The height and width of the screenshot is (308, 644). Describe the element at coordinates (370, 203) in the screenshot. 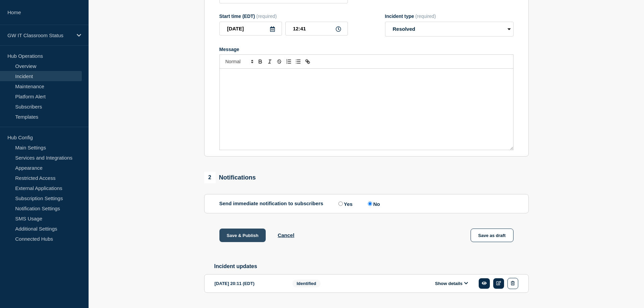

I see `input: No` at that location.